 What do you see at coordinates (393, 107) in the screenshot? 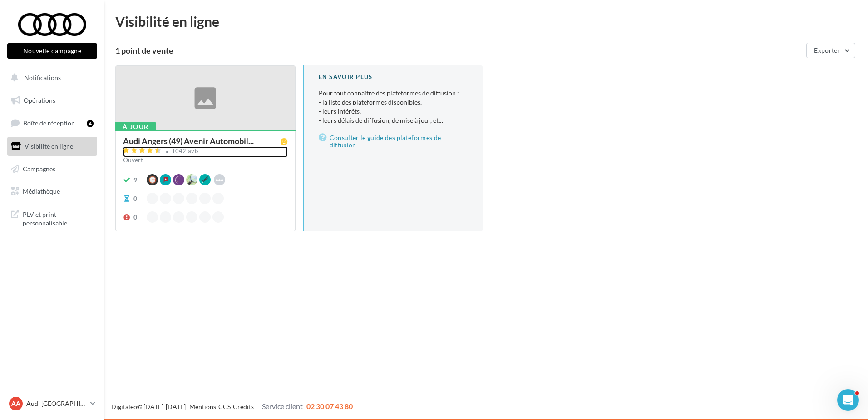
I see `p: Pour tout connaître des plateformes de diffusion :` at bounding box center [393, 107].